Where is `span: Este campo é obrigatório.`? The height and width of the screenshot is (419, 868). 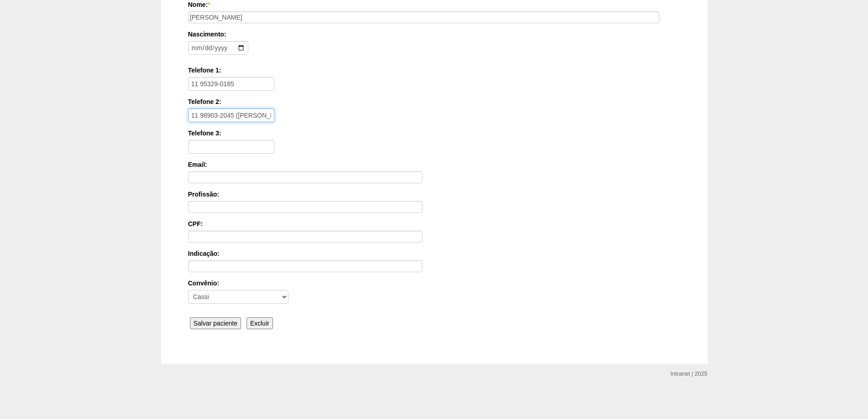
span: Este campo é obrigatório. is located at coordinates (208, 5).